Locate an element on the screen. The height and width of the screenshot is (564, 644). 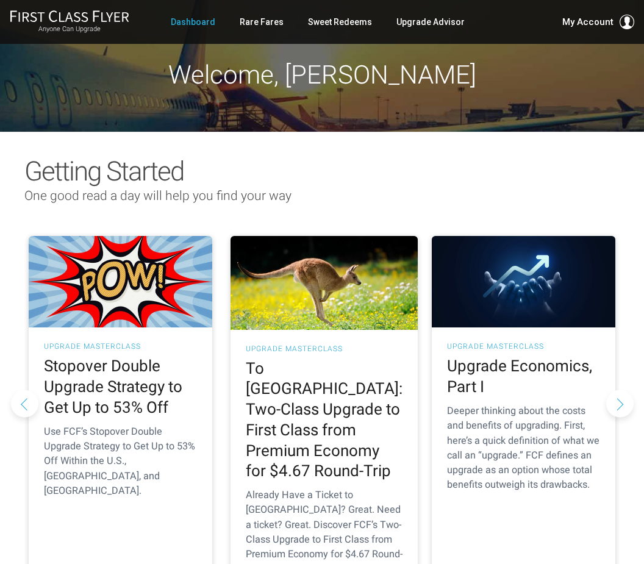
small: Anyone Can Upgrade is located at coordinates (69, 29).